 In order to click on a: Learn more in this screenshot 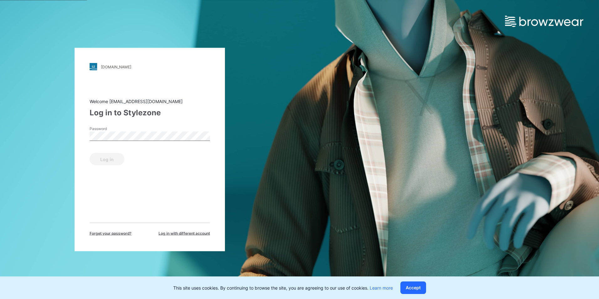, I will do `click(381, 287)`.